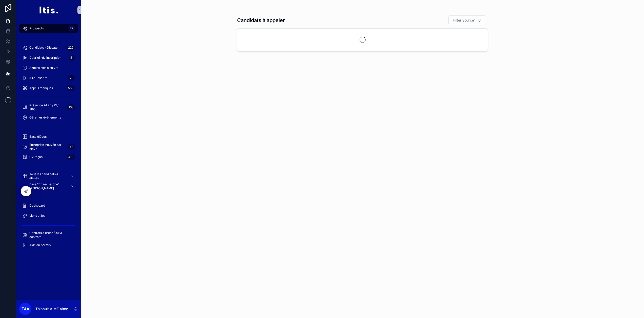 The height and width of the screenshot is (318, 644). I want to click on span: Candidats - Dispatch, so click(44, 48).